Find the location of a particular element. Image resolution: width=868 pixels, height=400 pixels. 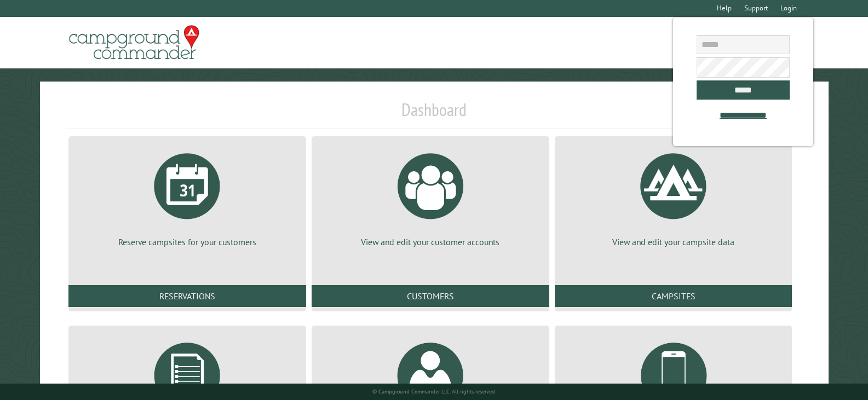

small: © Campground Commander LLC. All rights reserved. is located at coordinates (434, 391).